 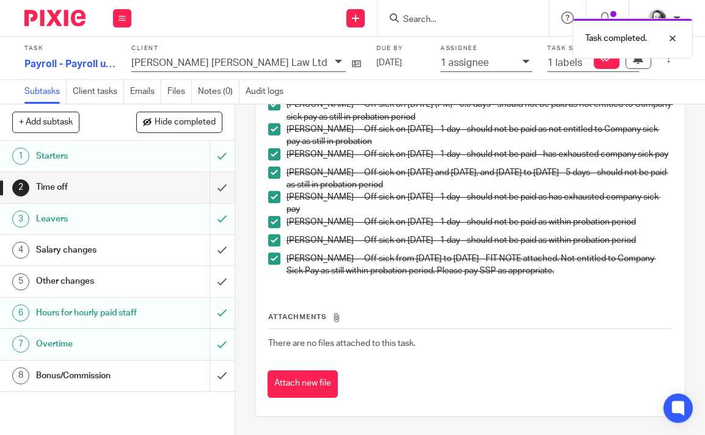 What do you see at coordinates (90, 250) in the screenshot?
I see `h1: Salary changes` at bounding box center [90, 250].